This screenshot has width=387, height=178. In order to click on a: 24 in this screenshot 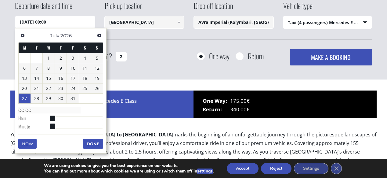, I will do `click(73, 88)`.